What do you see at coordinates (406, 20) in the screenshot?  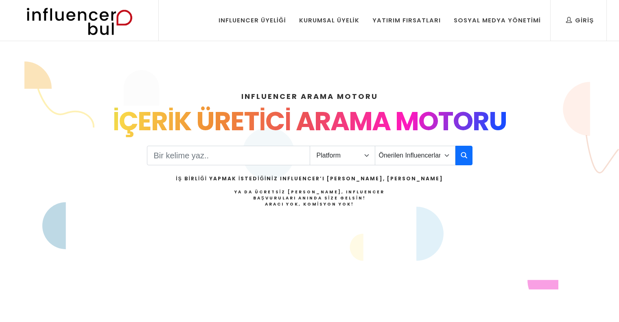 I see `div: Yatırım Fırsatları` at bounding box center [406, 20].